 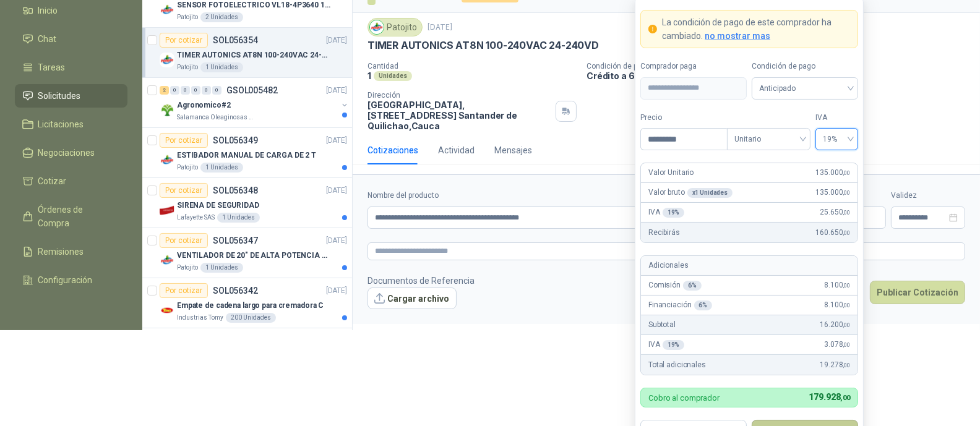 I want to click on a: Remisiones, so click(x=71, y=251).